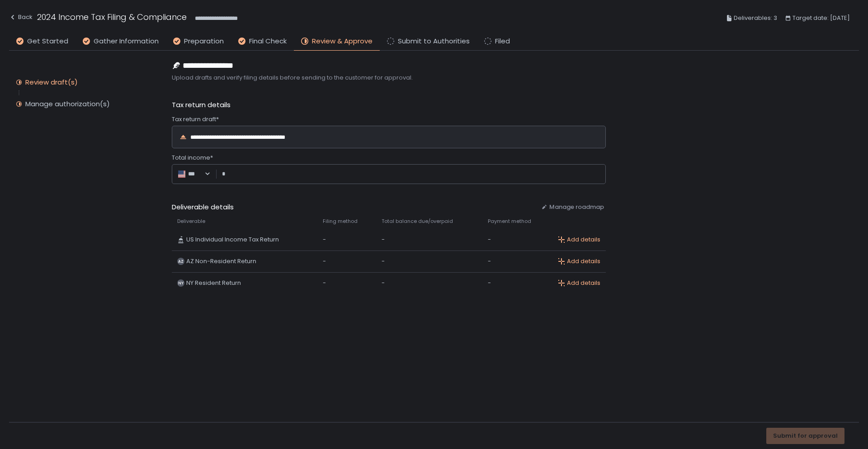 The image size is (868, 449). Describe the element at coordinates (509, 221) in the screenshot. I see `span: Payment method` at that location.